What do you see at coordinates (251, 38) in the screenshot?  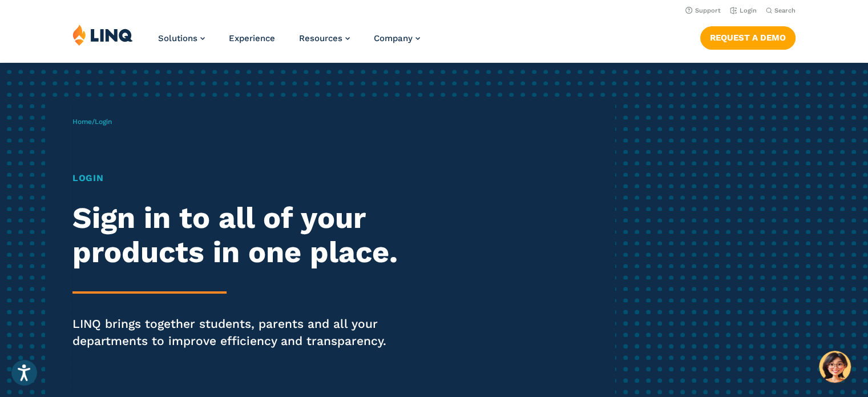 I see `a: Experience` at bounding box center [251, 38].